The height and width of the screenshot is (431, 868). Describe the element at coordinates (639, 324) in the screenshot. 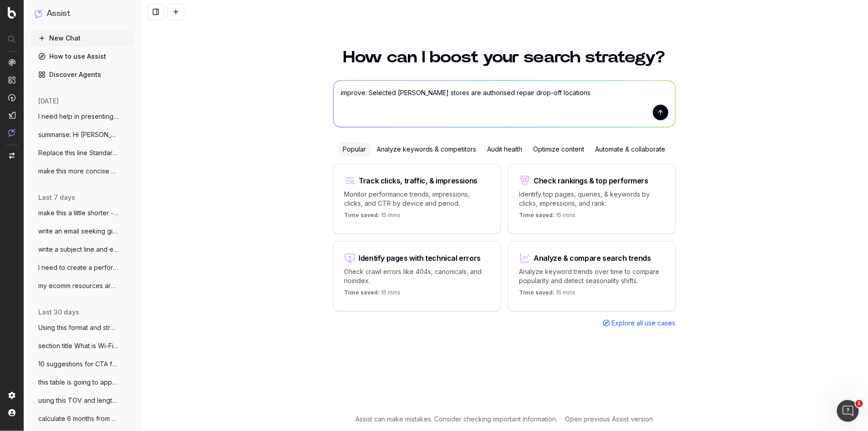

I see `a: Explore all use cases` at that location.